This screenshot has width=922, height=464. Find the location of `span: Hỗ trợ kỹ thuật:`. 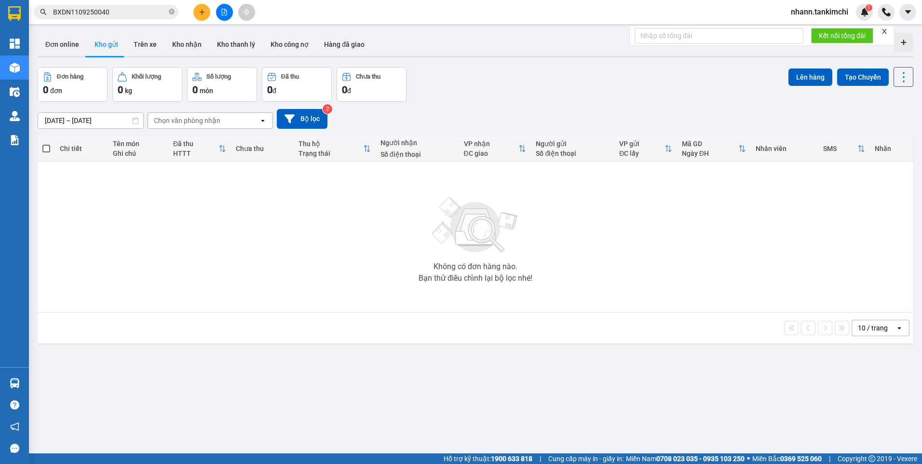

span: Hỗ trợ kỹ thuật: is located at coordinates (488, 458).